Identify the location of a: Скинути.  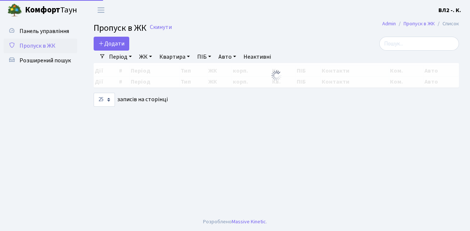
(161, 27).